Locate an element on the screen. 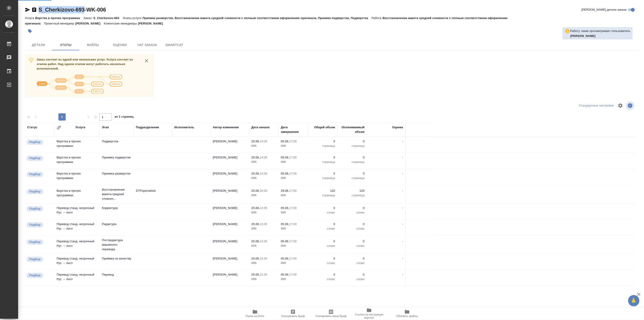 The height and width of the screenshot is (320, 644). span: Обновить файлы is located at coordinates (407, 316).